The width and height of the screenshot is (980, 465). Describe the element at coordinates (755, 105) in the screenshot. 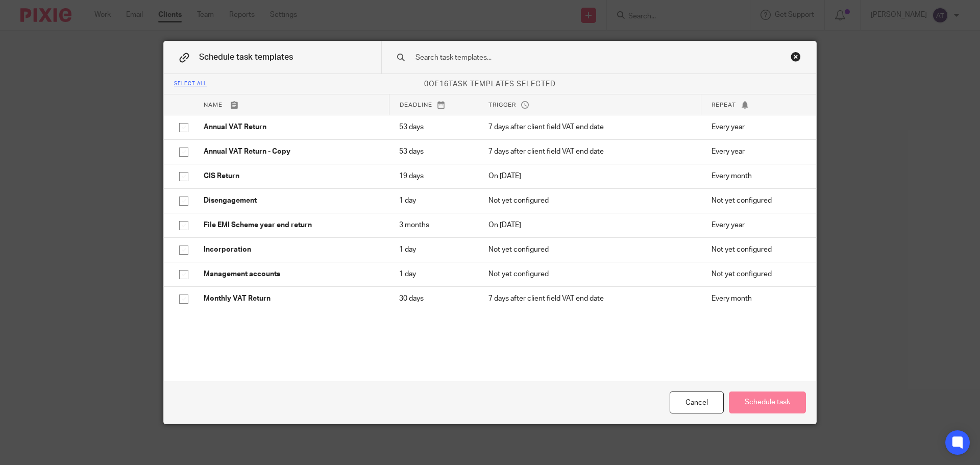

I see `p: Repeat` at that location.